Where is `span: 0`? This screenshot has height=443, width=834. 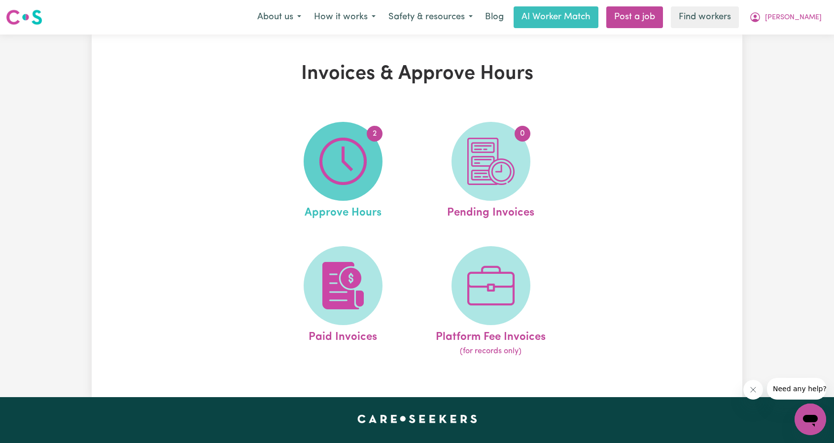 span: 0 is located at coordinates (522, 134).